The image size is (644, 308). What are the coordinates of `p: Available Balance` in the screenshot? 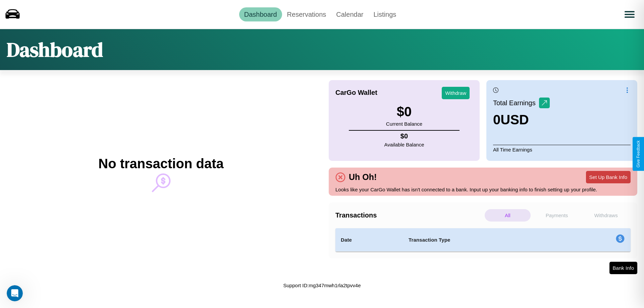 It's located at (404, 144).